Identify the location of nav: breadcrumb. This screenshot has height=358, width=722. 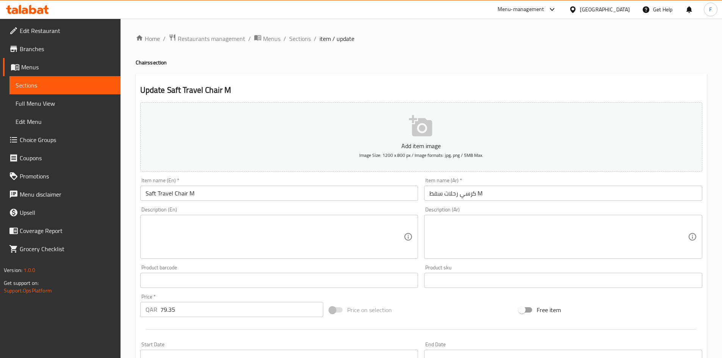
(421, 39).